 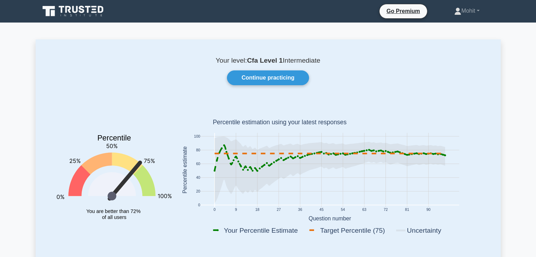 What do you see at coordinates (198, 150) in the screenshot?
I see `text: 80` at bounding box center [198, 150].